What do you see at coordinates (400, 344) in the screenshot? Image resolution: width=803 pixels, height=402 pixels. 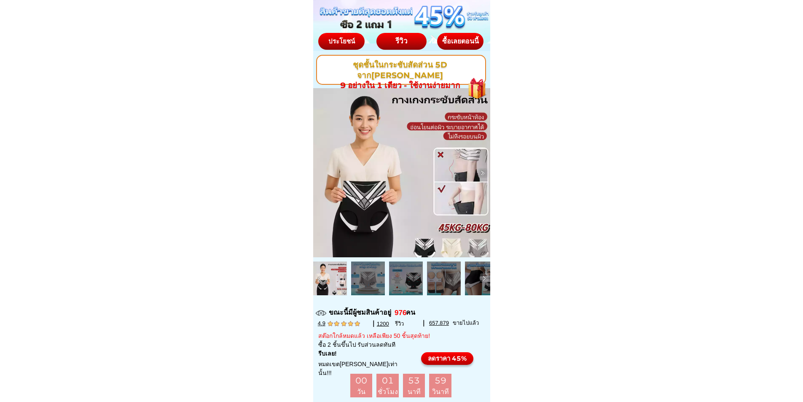 I see `h4: ซื้อ 2 ชิ้นขึ้นไป รับส่วนลดทันที` at bounding box center [400, 344].